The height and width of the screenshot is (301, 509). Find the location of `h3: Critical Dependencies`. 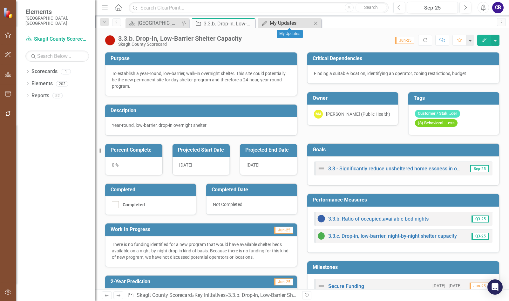

h3: Critical Dependencies is located at coordinates (404, 58).